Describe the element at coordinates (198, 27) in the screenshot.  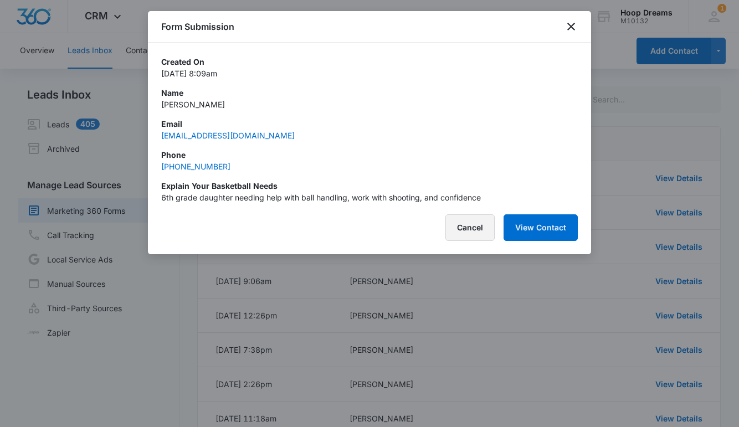
I see `h1: Form Submission` at that location.